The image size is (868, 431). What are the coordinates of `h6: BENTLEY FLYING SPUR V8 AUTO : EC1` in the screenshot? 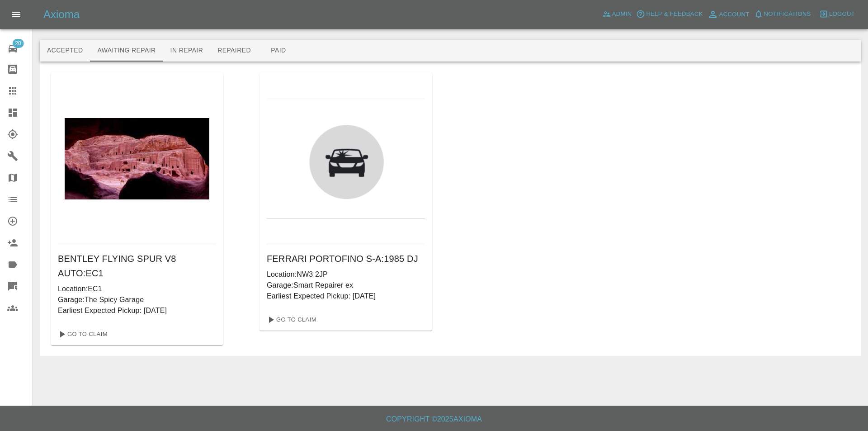 It's located at (137, 266).